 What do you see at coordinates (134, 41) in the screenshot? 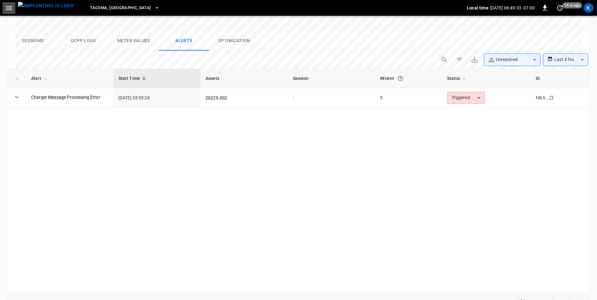
I see `button: Meter Values` at bounding box center [134, 41].